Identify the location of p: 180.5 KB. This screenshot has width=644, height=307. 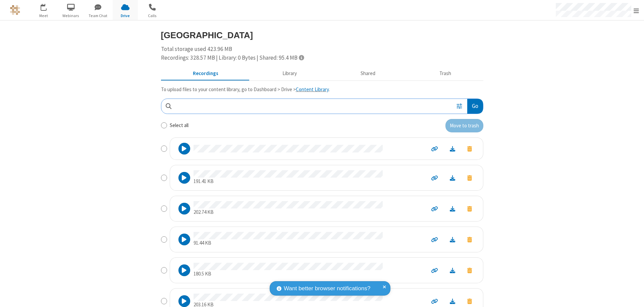
(288, 274).